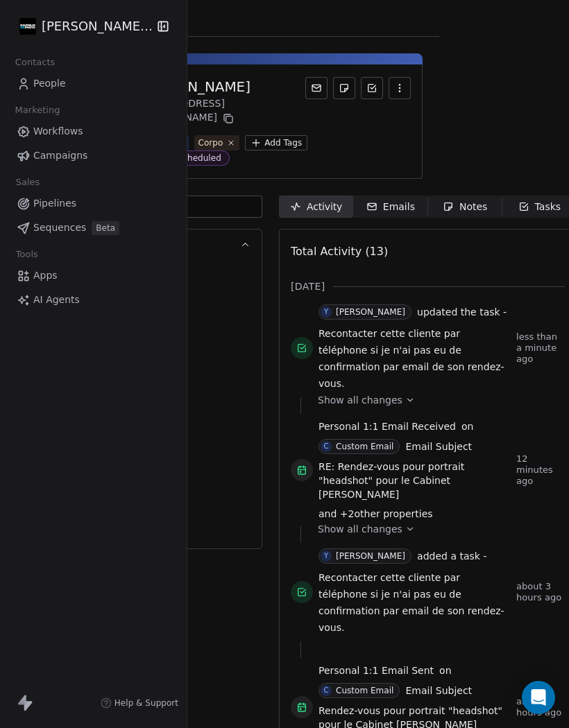  I want to click on span: People, so click(49, 83).